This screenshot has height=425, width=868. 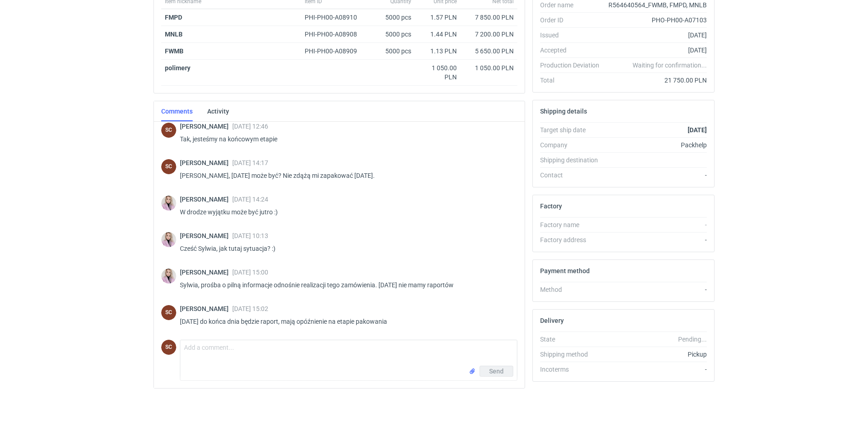 What do you see at coordinates (551, 206) in the screenshot?
I see `h2: Factory` at bounding box center [551, 206].